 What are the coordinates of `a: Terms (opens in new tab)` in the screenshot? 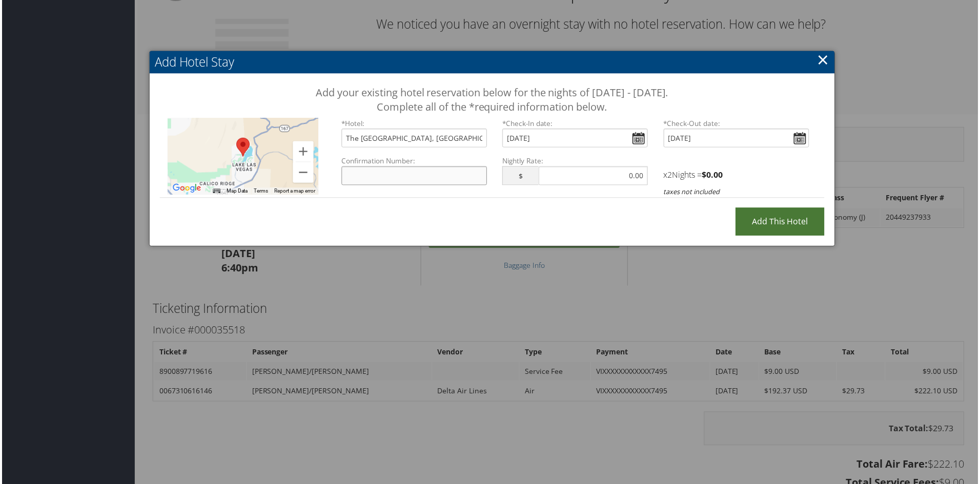 It's located at (260, 191).